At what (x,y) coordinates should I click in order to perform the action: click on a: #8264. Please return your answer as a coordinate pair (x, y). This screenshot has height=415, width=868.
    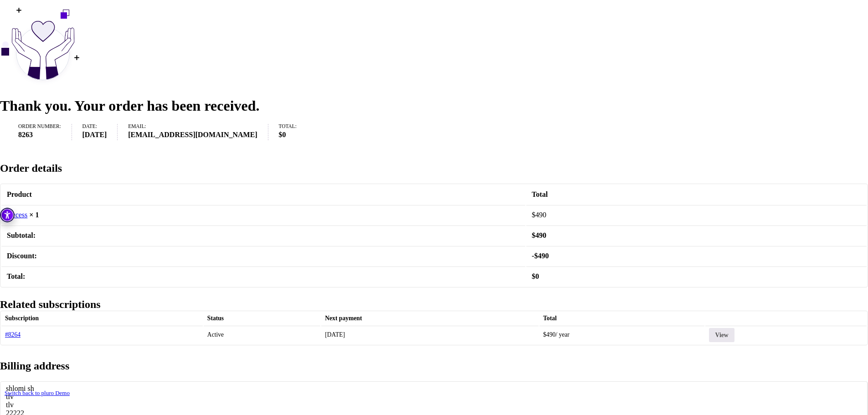
    Looking at the image, I should click on (12, 334).